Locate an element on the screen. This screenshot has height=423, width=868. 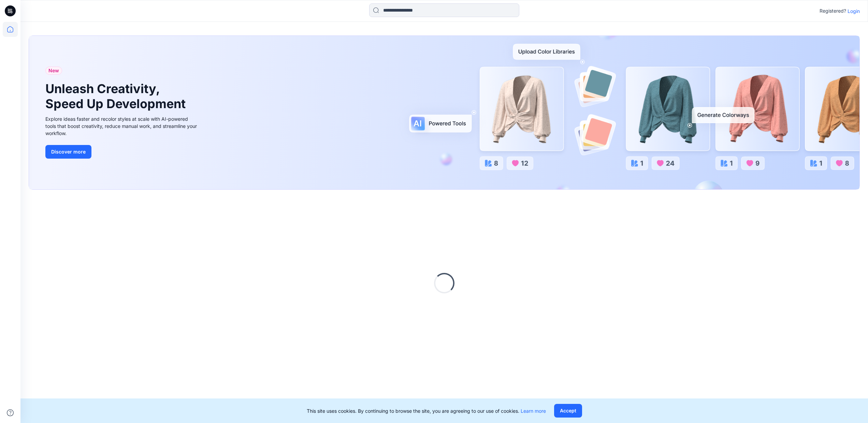
p: Login is located at coordinates (853, 11).